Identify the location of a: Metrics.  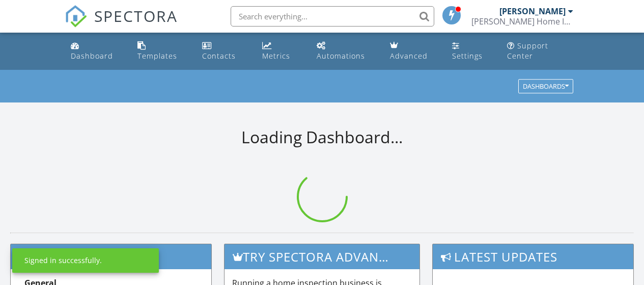
(281, 51).